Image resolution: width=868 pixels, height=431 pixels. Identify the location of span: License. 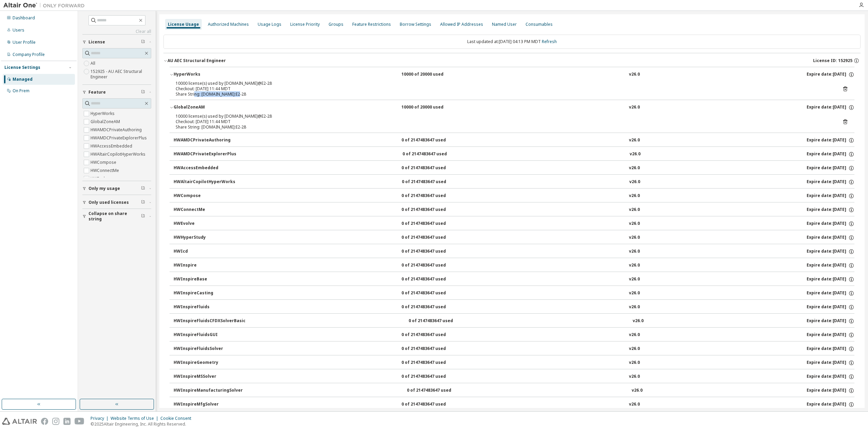
(97, 42).